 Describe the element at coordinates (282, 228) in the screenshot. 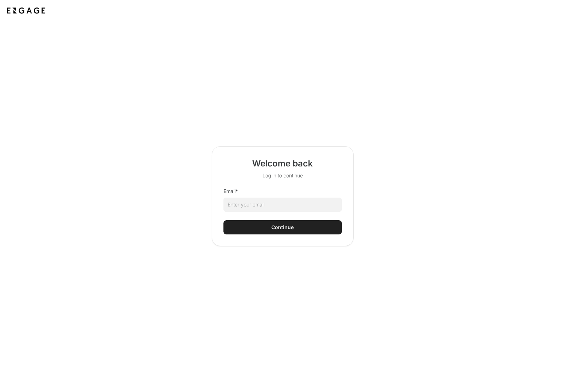

I see `button: Continue` at that location.